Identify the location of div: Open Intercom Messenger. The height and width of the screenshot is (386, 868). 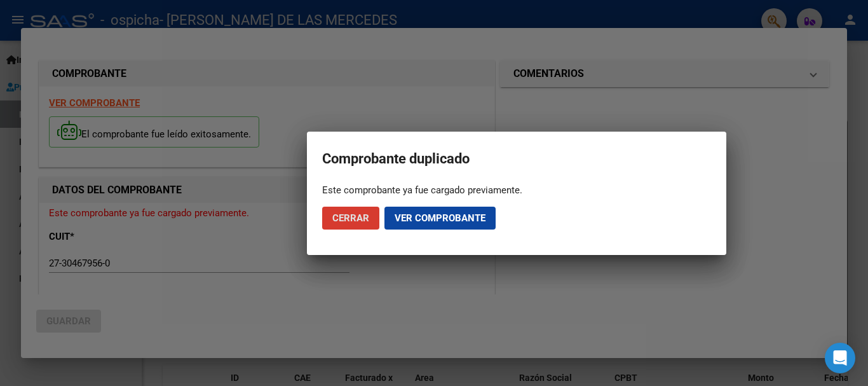
(840, 357).